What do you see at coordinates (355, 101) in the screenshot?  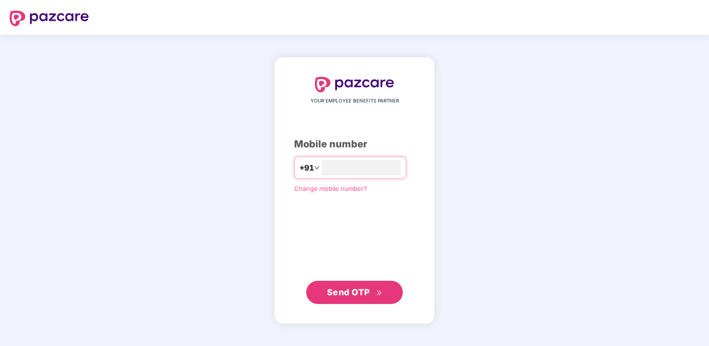 I see `span: YOUR EMPLOYEE BENEFITS PARTNER` at bounding box center [355, 101].